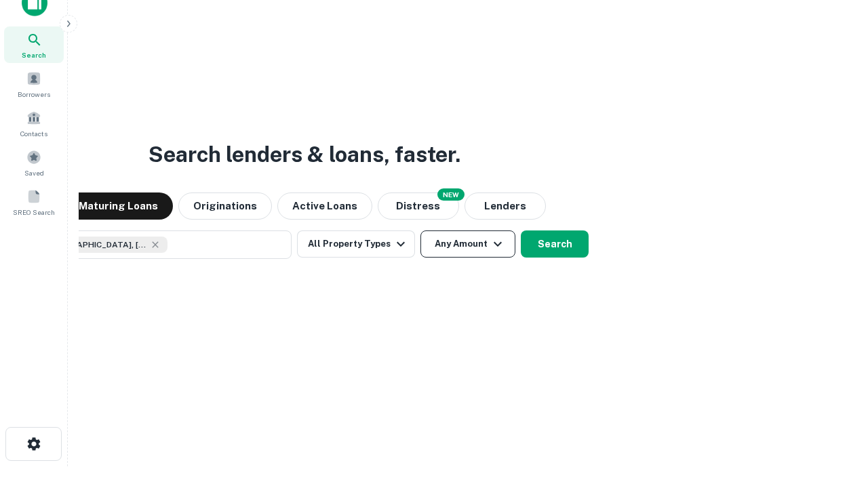 The width and height of the screenshot is (868, 488). Describe the element at coordinates (34, 123) in the screenshot. I see `div: Contacts` at that location.